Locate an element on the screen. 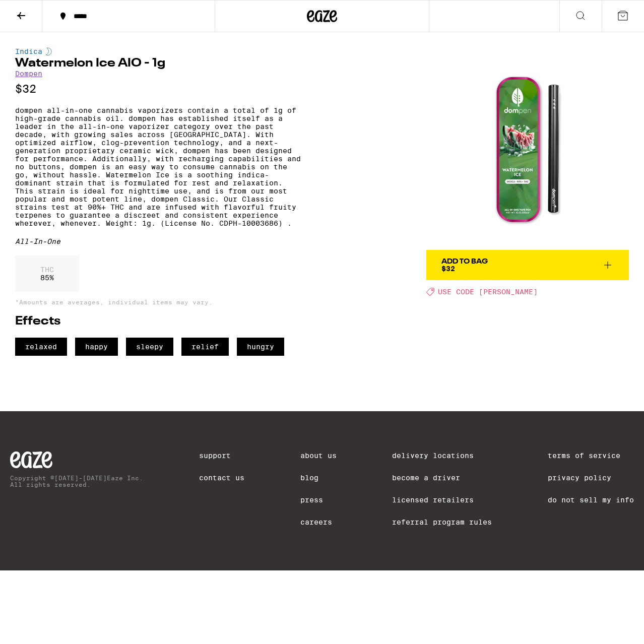 This screenshot has height=644, width=644. div: Indica is located at coordinates (160, 51).